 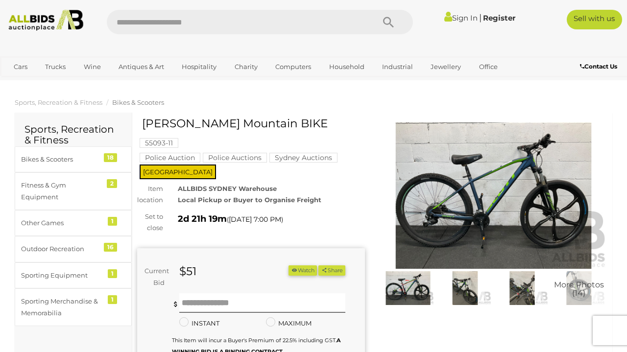 What do you see at coordinates (579, 288) in the screenshot?
I see `a: More Photos(14)` at bounding box center [579, 288].